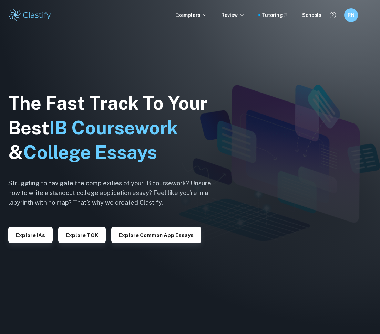 The height and width of the screenshot is (334, 380). What do you see at coordinates (351, 15) in the screenshot?
I see `button: RN` at bounding box center [351, 15].